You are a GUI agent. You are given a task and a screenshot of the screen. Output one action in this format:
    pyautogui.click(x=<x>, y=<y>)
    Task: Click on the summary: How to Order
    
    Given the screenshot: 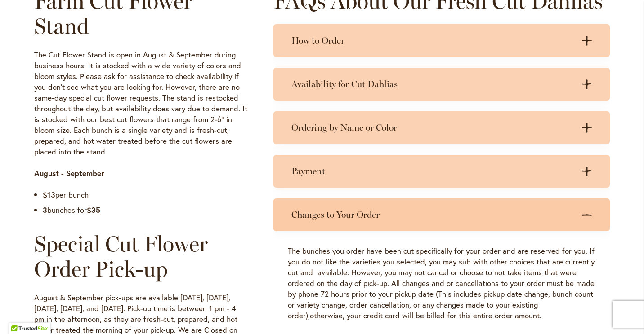 What is the action you would take?
    pyautogui.click(x=442, y=40)
    